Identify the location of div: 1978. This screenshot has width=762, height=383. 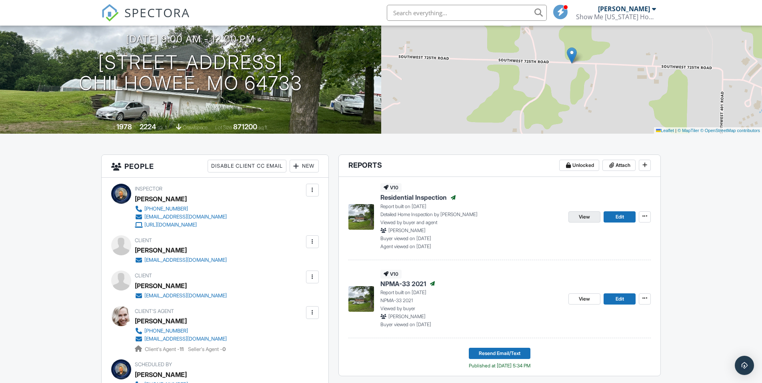
(124, 126).